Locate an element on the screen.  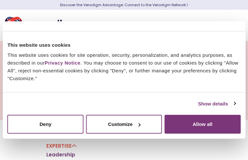
a: Show details is located at coordinates (217, 103).